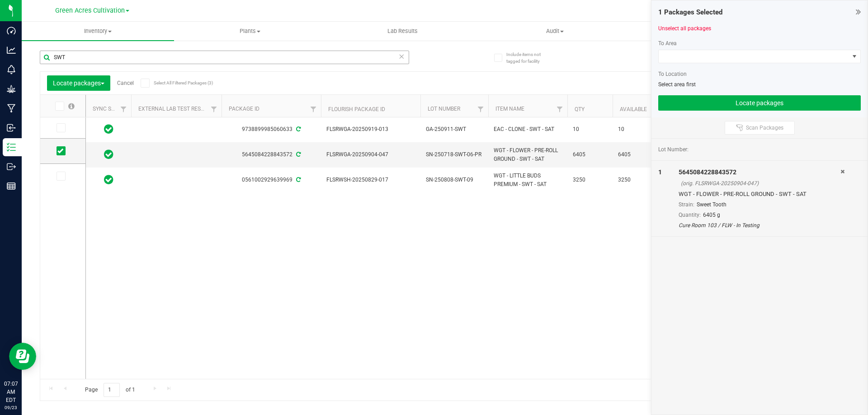  I want to click on a: External Lab Test Result, so click(174, 109).